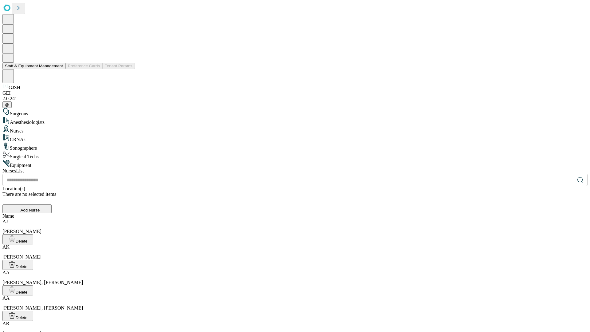 This screenshot has width=590, height=332. Describe the element at coordinates (295, 164) in the screenshot. I see `div: Equipment` at that location.